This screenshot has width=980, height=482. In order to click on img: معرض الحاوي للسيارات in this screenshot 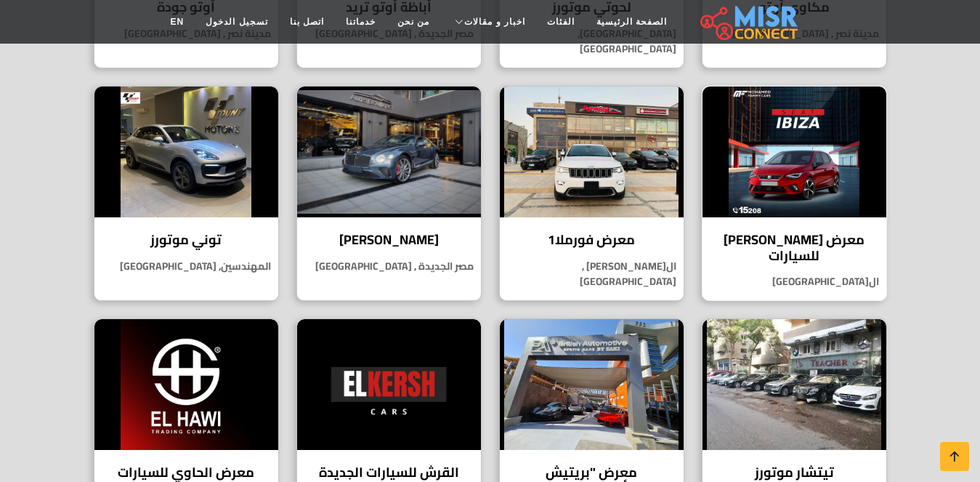, I will do `click(186, 384)`.